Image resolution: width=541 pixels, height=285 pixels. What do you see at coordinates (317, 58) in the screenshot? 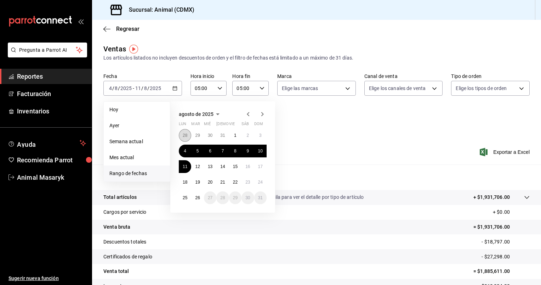
I see `div: Los artículos listados no incluyen descuentos de orden y el filtro de fechas está limitado a un m...` at bounding box center [317, 58].